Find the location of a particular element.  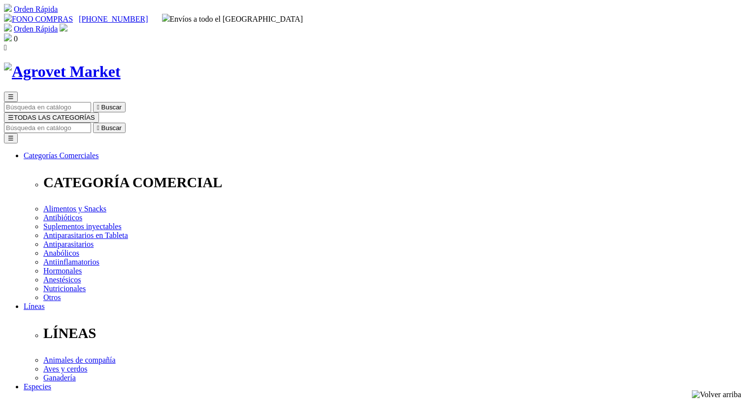

p: LÍNEAS is located at coordinates (394, 333).